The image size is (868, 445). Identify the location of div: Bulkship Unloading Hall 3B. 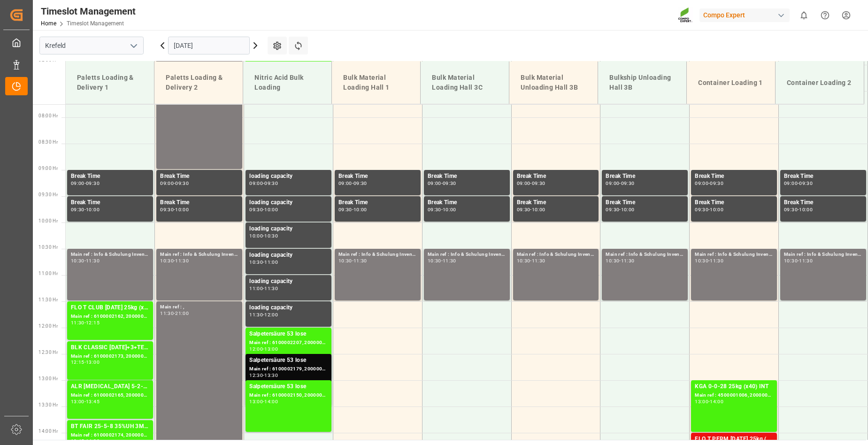
(642, 83).